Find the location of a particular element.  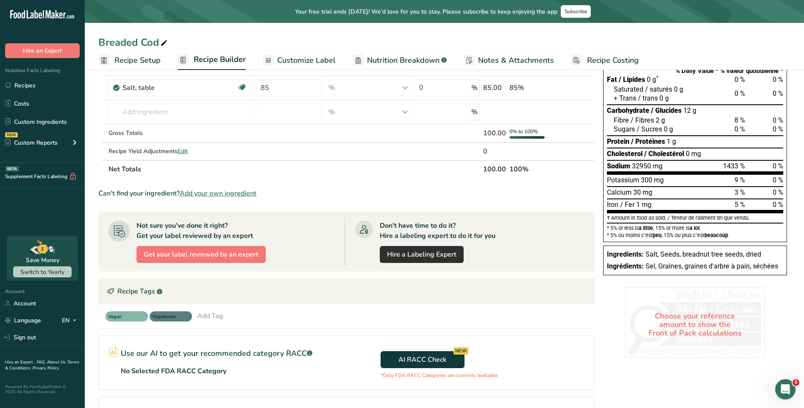

div: Don't have time to do it? Hire a labeling expert to do it for you is located at coordinates (437, 231).